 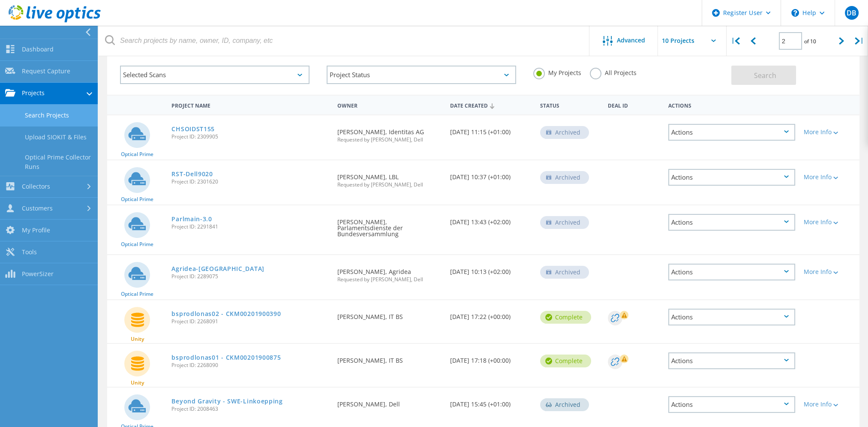 What do you see at coordinates (613, 72) in the screenshot?
I see `label: All Projects` at bounding box center [613, 72].